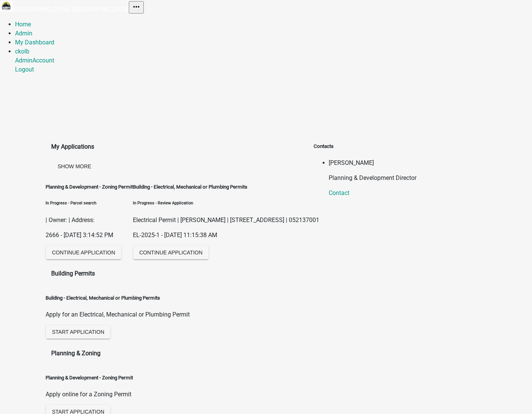 This screenshot has height=414, width=532. I want to click on button: Start Application, so click(78, 332).